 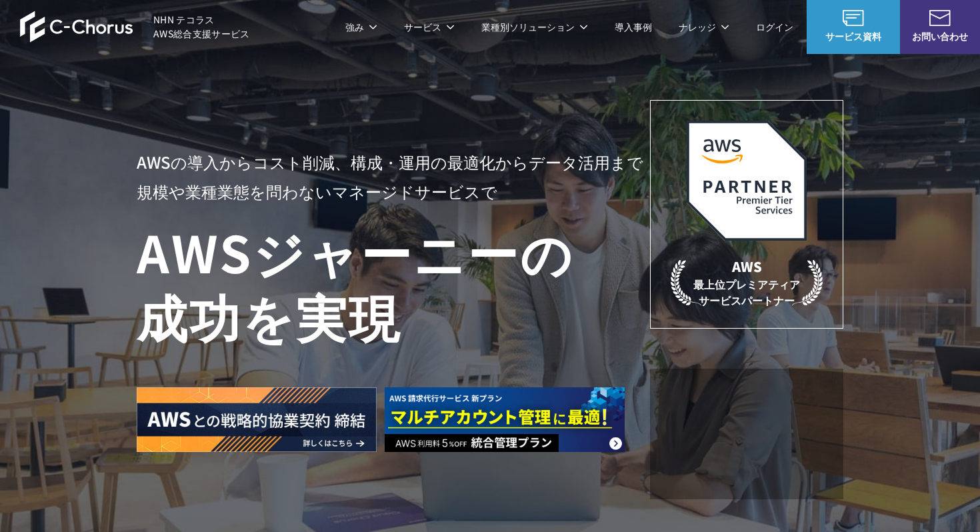 I want to click on p: ナレッジ, so click(x=704, y=26).